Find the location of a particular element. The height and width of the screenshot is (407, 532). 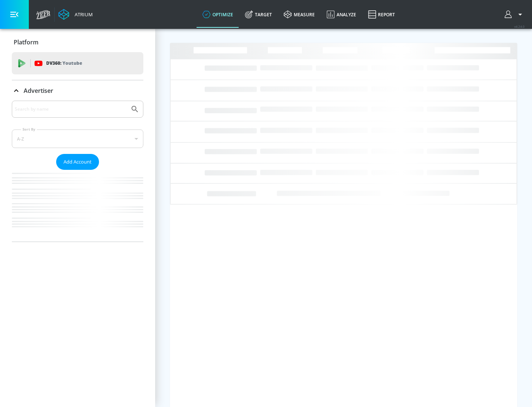

div: A-Z is located at coordinates (78, 139).